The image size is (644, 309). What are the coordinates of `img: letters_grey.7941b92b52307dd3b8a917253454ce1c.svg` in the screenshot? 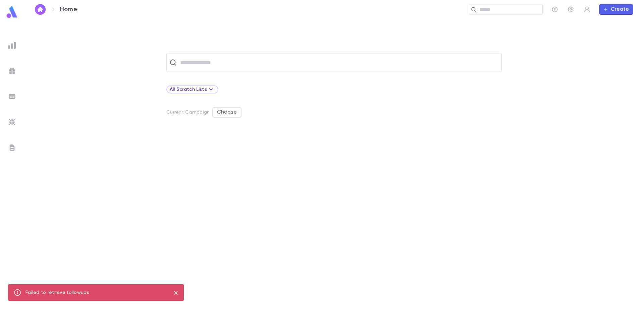 It's located at (12, 148).